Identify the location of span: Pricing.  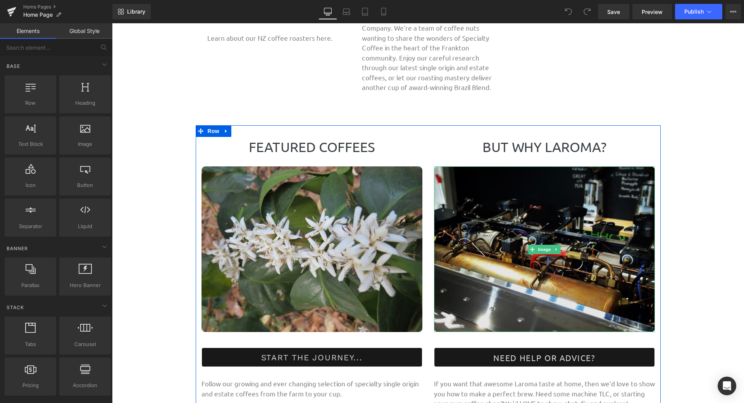
(30, 385).